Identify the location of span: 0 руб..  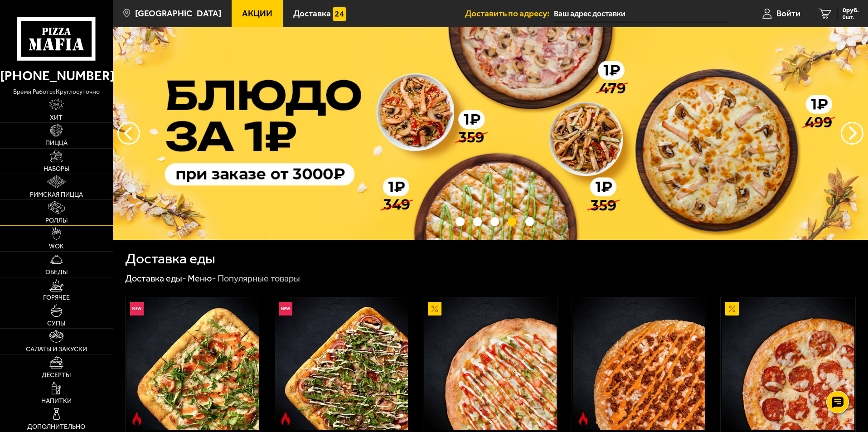
(851, 10).